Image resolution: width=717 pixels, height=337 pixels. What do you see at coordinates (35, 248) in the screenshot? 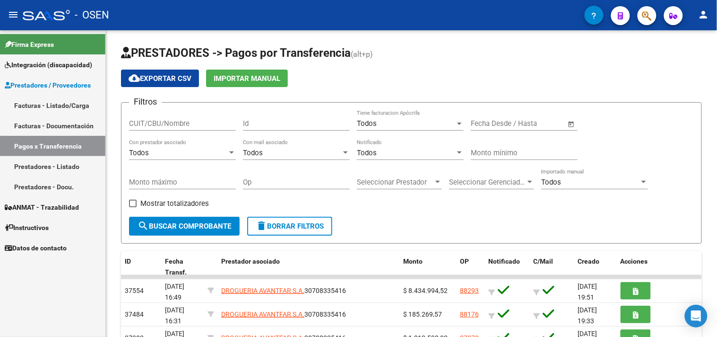
I see `span: Datos de contacto` at bounding box center [35, 248].